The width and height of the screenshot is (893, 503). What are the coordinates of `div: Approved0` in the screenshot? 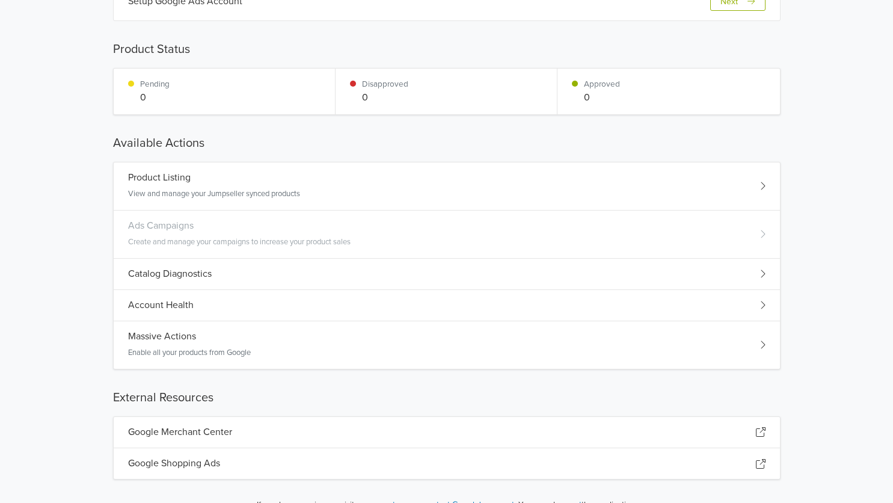 It's located at (668, 91).